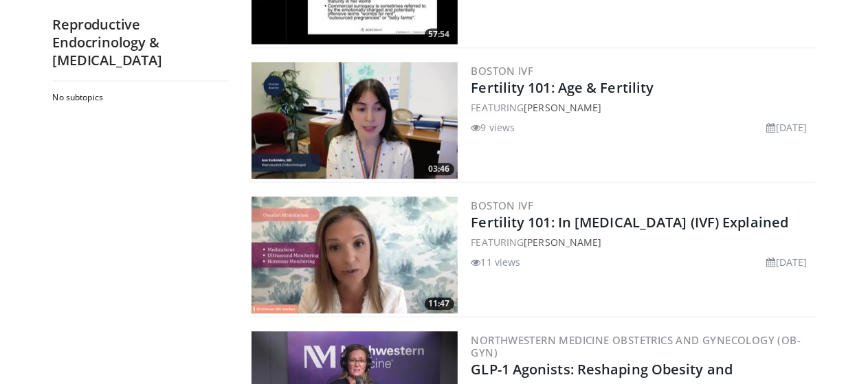 This screenshot has width=868, height=384. What do you see at coordinates (493, 127) in the screenshot?
I see `li: 9 views` at bounding box center [493, 127].